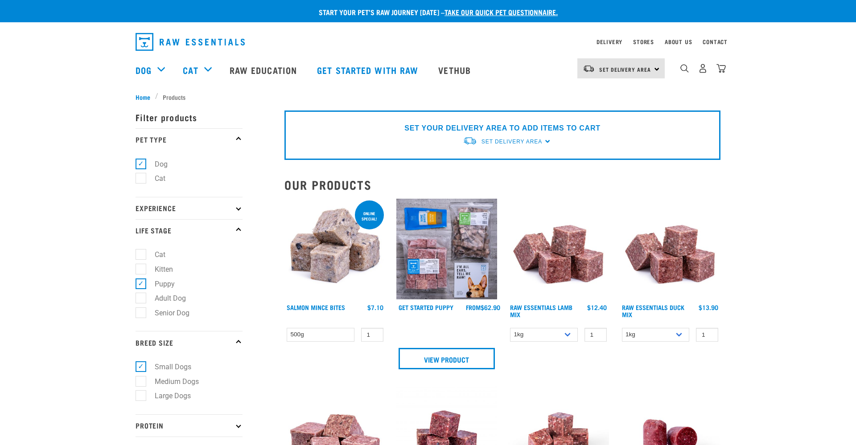  What do you see at coordinates (168, 367) in the screenshot?
I see `label: Small Dogs` at bounding box center [168, 367].